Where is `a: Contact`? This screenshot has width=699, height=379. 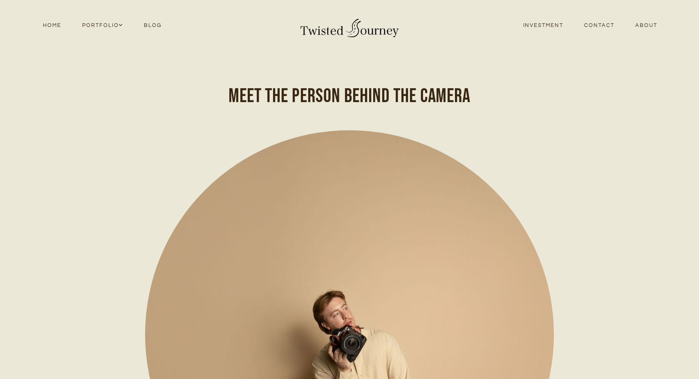 a: Contact is located at coordinates (599, 25).